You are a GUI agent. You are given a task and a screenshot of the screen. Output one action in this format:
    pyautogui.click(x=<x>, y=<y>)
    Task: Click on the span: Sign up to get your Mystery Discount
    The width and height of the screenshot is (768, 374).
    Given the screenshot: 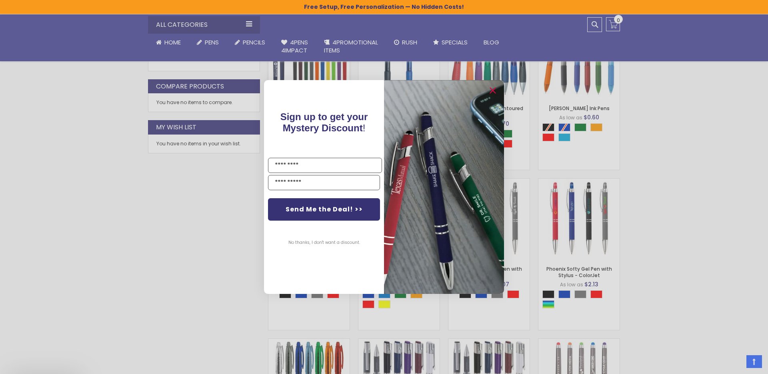 What is the action you would take?
    pyautogui.click(x=324, y=122)
    